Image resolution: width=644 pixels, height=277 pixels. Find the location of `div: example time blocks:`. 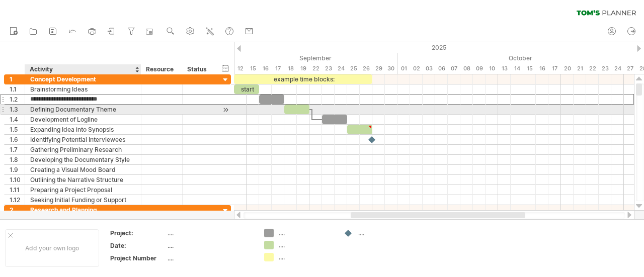

div: example time blocks: is located at coordinates (303, 79).